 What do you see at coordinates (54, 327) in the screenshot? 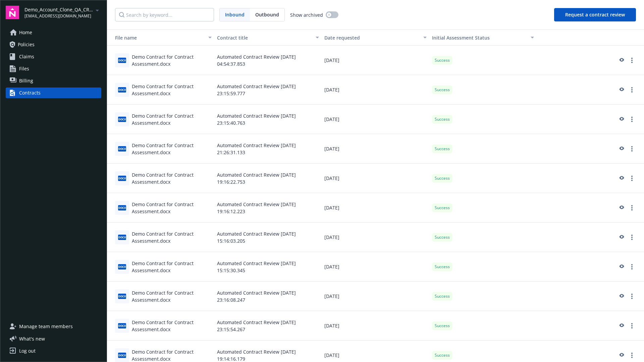
I see `a: Manage team members` at bounding box center [54, 327].